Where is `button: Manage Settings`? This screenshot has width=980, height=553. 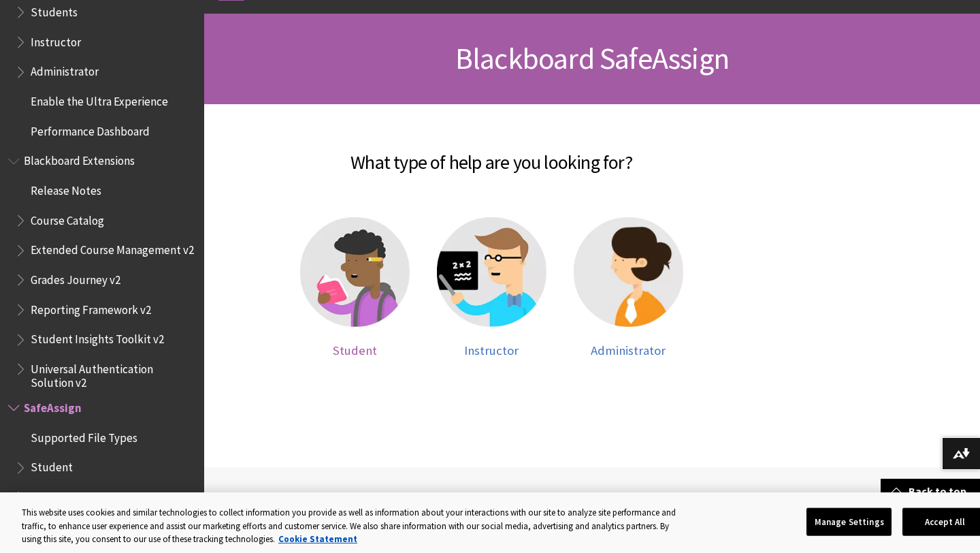
button: Manage Settings is located at coordinates (849, 521).